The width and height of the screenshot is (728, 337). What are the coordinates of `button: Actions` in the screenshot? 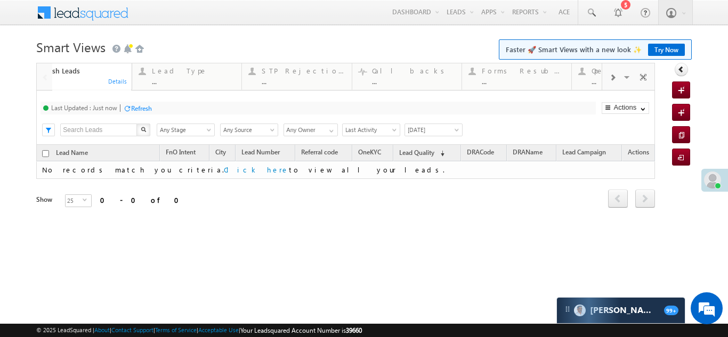 It's located at (625, 108).